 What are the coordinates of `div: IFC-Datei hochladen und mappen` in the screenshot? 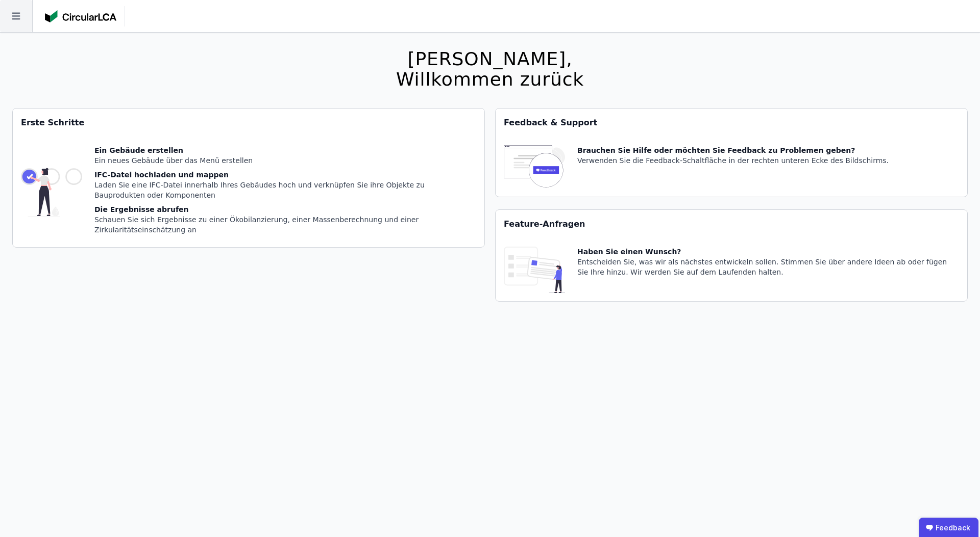 It's located at (285, 175).